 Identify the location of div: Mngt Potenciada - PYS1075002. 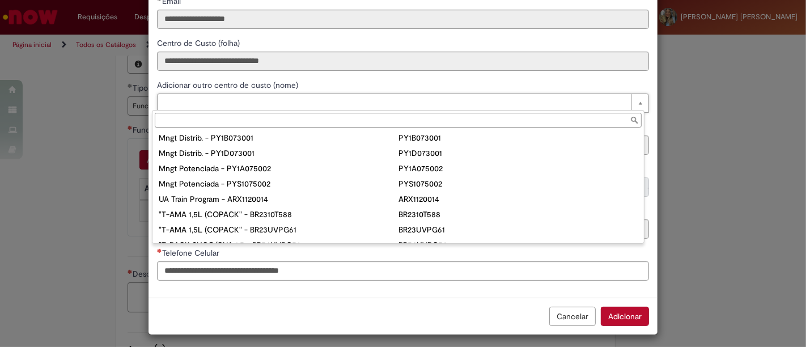
(278, 184).